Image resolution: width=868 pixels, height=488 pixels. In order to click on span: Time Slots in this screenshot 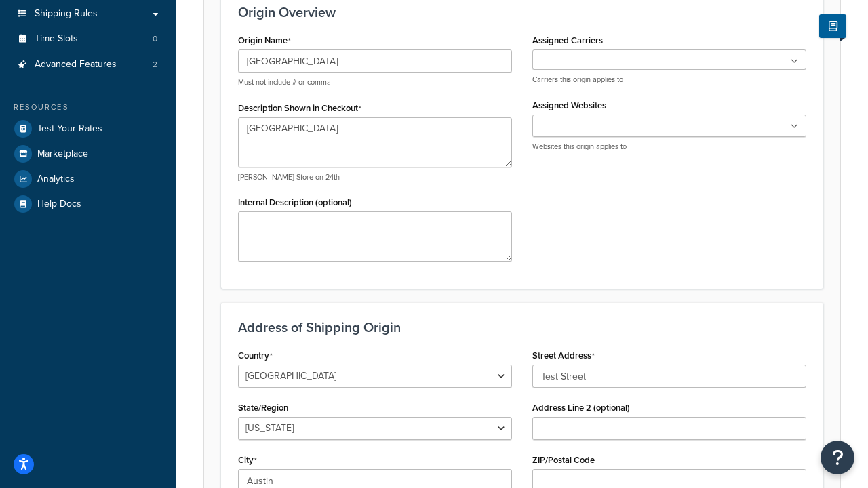, I will do `click(56, 39)`.